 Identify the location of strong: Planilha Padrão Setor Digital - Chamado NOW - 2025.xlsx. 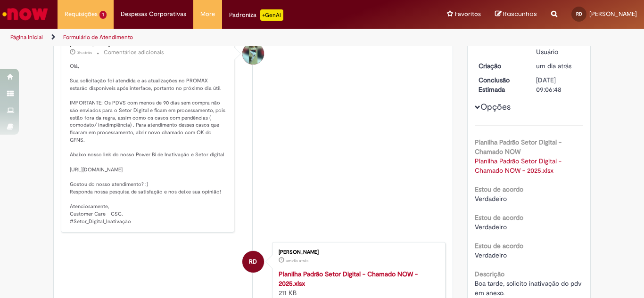
(348, 278).